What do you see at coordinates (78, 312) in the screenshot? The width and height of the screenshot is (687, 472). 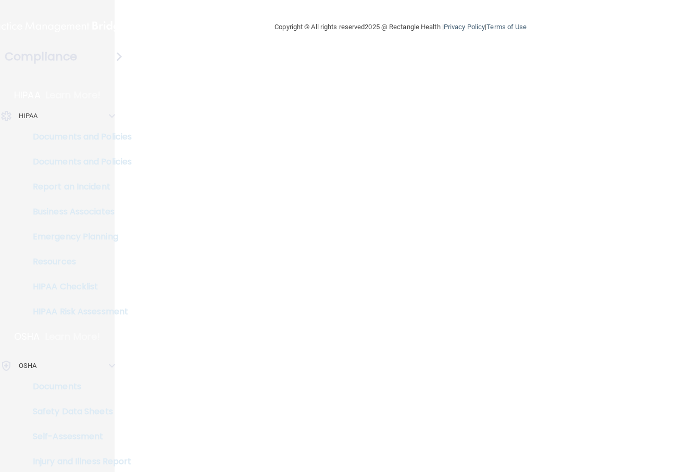 I see `p: HIPAA Risk Assessment` at bounding box center [78, 312].